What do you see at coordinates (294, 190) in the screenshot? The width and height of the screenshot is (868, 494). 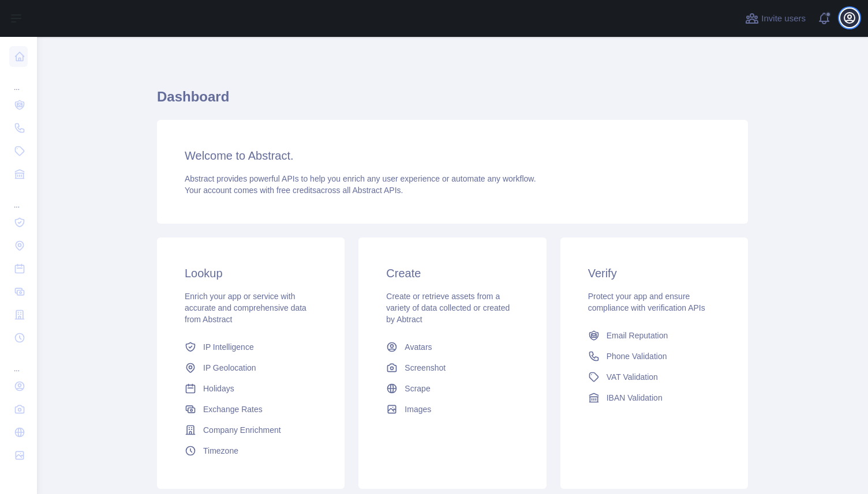 I see `span: Your account comes with across all Abstract APIs.` at bounding box center [294, 190].